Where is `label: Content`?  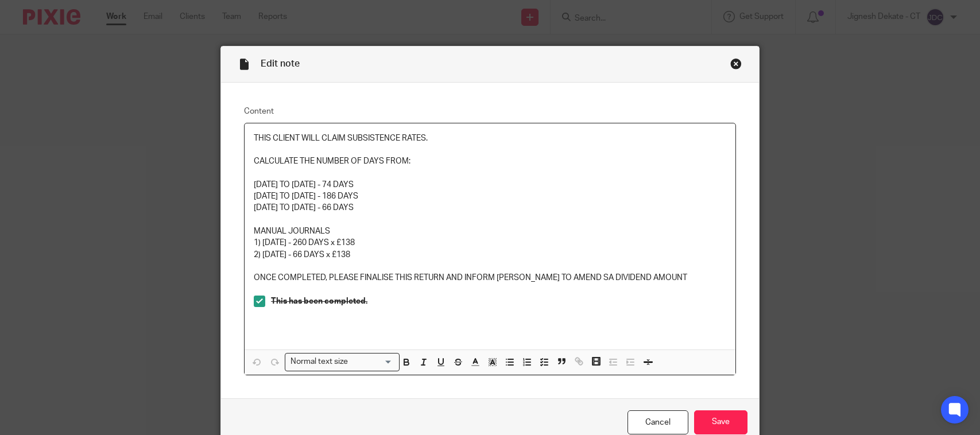 label: Content is located at coordinates (490, 111).